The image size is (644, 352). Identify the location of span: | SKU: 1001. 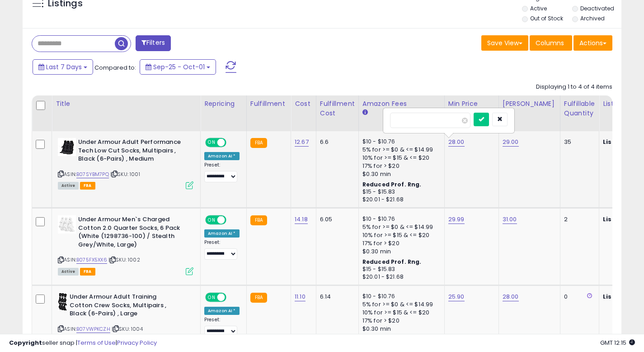
(125, 174).